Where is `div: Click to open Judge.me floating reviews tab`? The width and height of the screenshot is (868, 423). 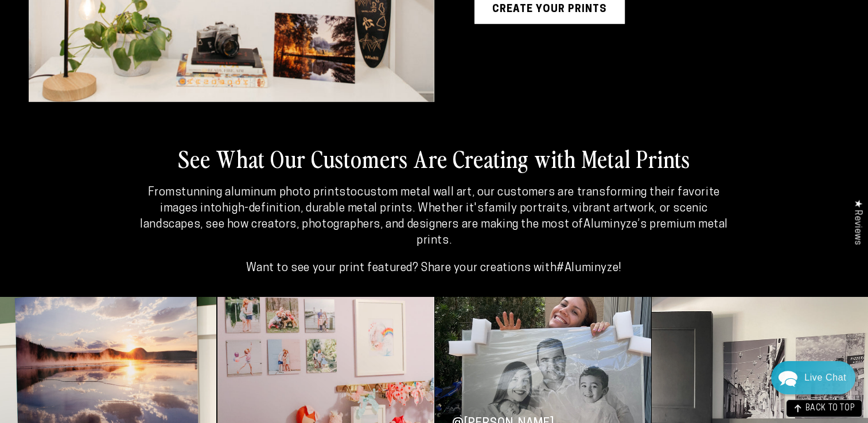 div: Click to open Judge.me floating reviews tab is located at coordinates (858, 222).